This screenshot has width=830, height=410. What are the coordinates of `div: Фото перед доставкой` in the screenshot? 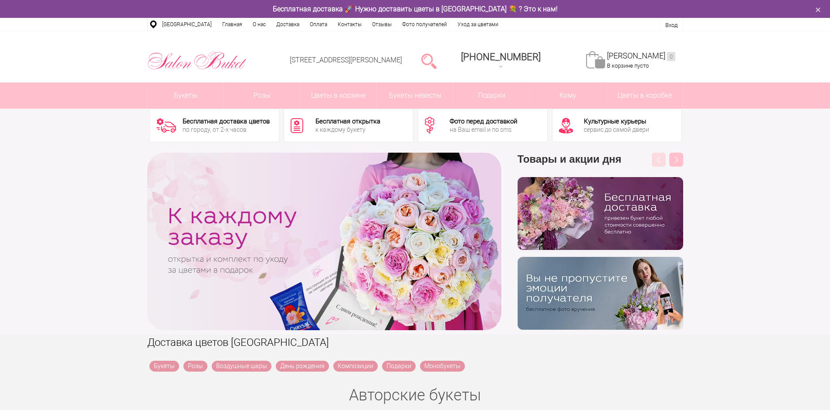 It's located at (483, 121).